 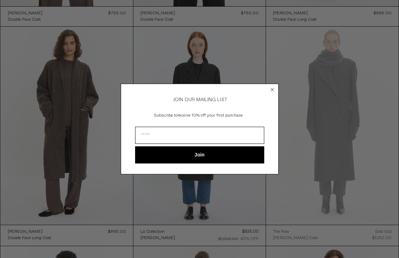 What do you see at coordinates (210, 116) in the screenshot?
I see `span: receive 10% off your first purchase` at bounding box center [210, 116].